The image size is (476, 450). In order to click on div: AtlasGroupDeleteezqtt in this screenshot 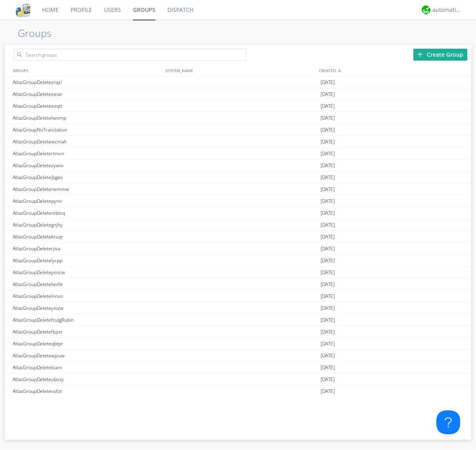, I will do `click(87, 106)`.